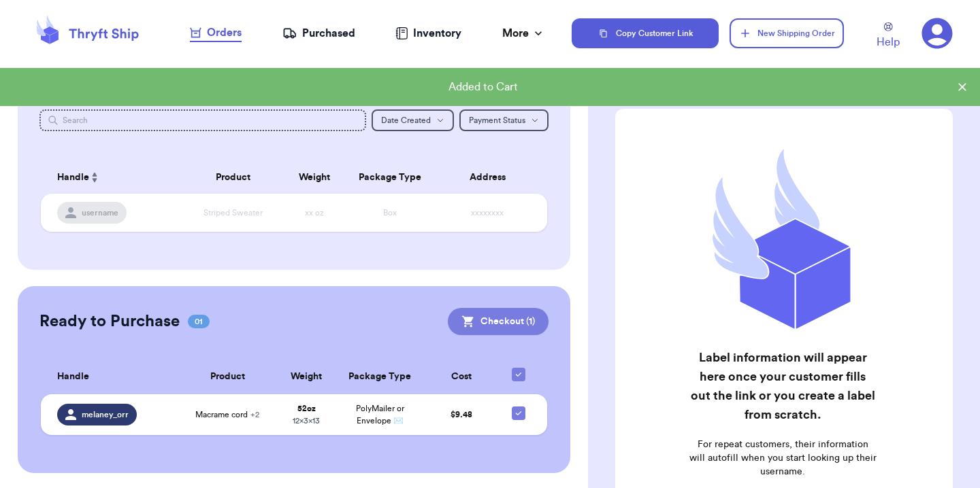  I want to click on span: Striped Sweater, so click(232, 213).